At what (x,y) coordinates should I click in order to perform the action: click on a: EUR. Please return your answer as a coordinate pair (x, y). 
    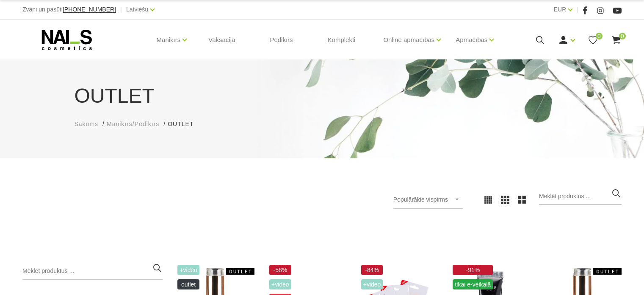
    Looking at the image, I should click on (560, 9).